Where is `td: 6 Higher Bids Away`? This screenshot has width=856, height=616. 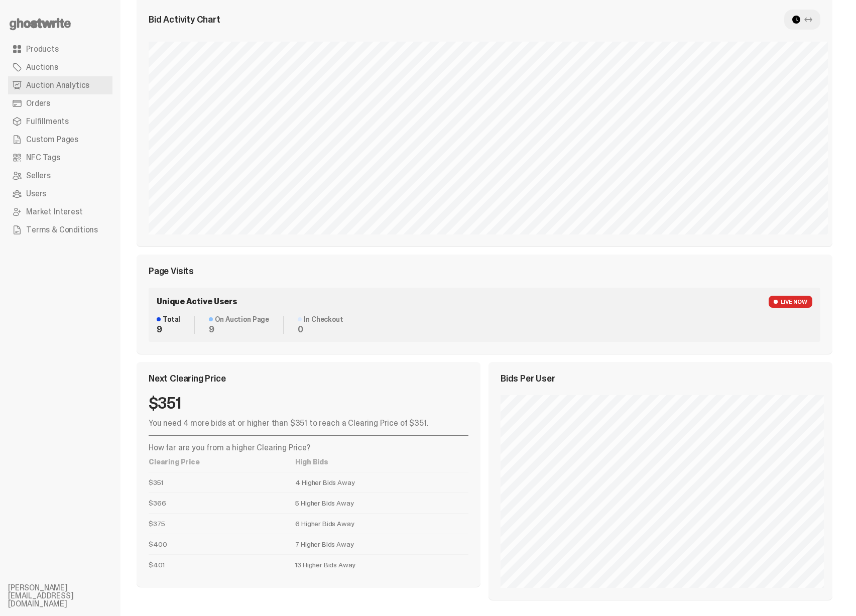 td: 6 Higher Bids Away is located at coordinates (382, 523).